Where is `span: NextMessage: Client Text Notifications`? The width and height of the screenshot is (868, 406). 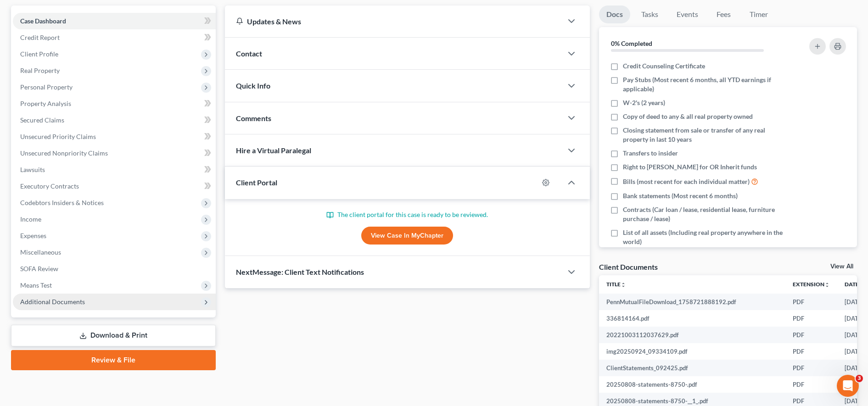 span: NextMessage: Client Text Notifications is located at coordinates (300, 271).